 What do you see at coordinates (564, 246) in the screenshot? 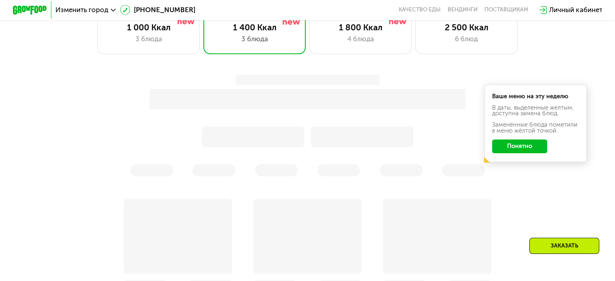
I see `div: Заказать` at bounding box center [564, 246].